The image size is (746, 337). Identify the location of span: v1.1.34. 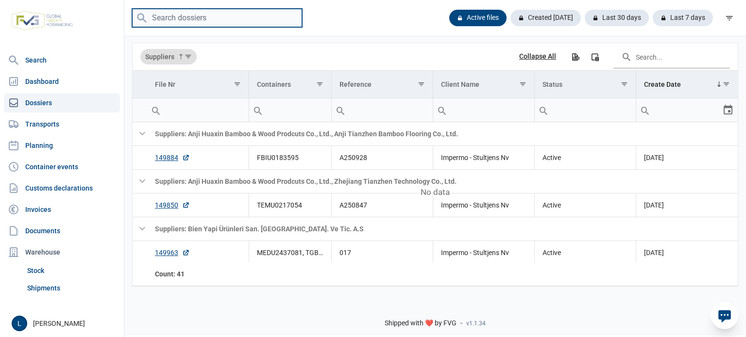
(476, 324).